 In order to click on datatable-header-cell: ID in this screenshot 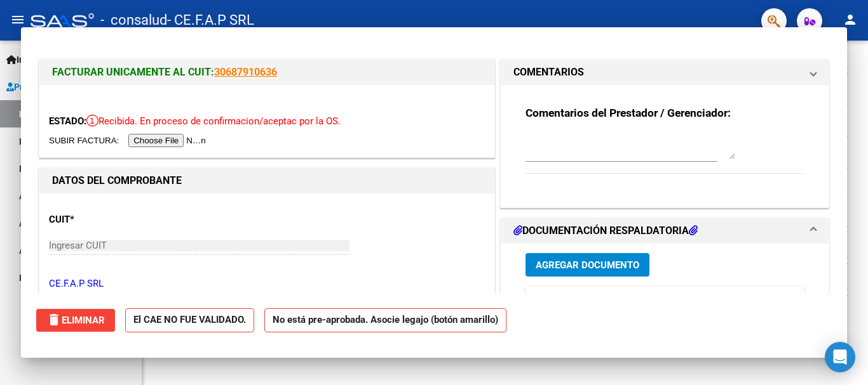, I will do `click(541, 301)`.